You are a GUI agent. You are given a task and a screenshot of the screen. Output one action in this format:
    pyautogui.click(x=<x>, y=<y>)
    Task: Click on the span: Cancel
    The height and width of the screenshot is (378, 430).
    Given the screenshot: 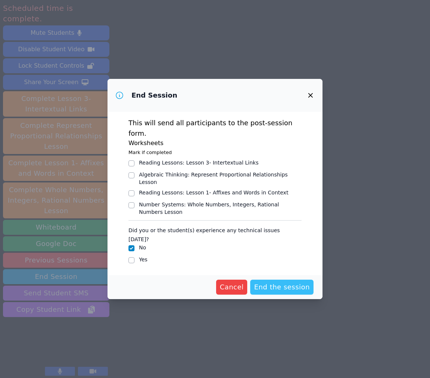 What is the action you would take?
    pyautogui.click(x=232, y=287)
    